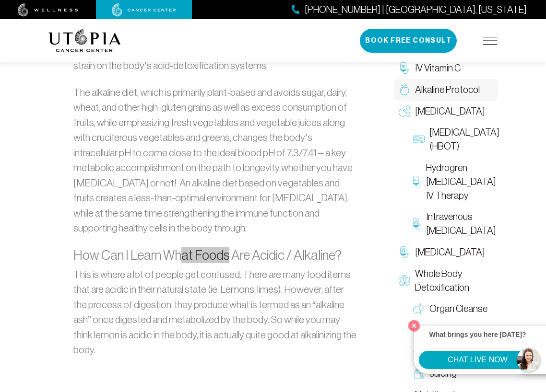 The height and width of the screenshot is (392, 546). What do you see at coordinates (419, 374) in the screenshot?
I see `img: Juicing` at bounding box center [419, 374].